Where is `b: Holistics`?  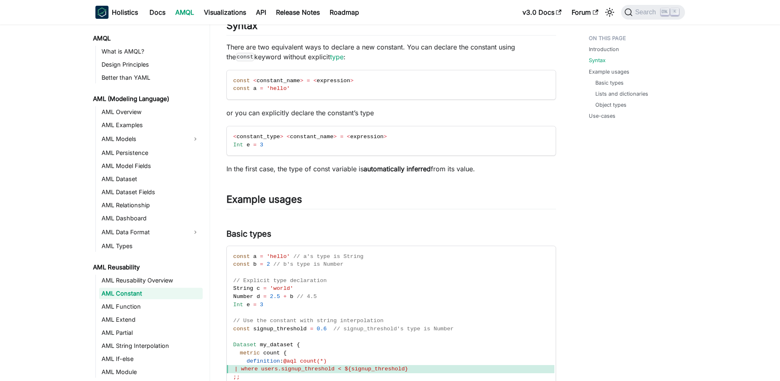 b: Holistics is located at coordinates (125, 12).